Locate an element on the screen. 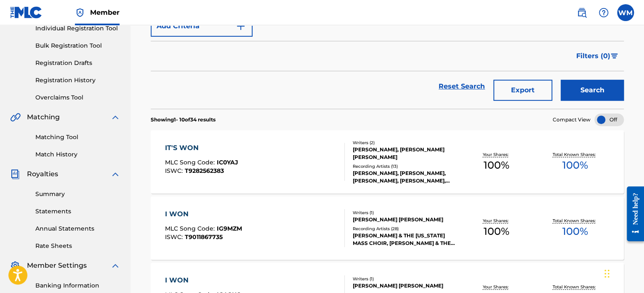  a: Overclaims Tool is located at coordinates (78, 98).